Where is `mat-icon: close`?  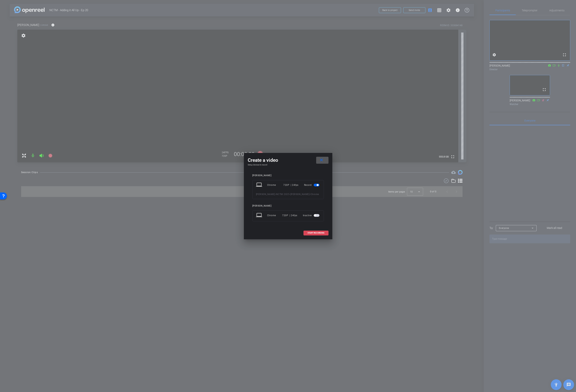 mat-icon: close is located at coordinates (321, 160).